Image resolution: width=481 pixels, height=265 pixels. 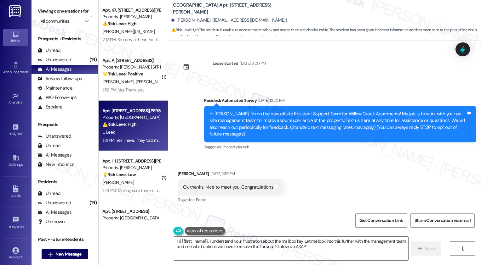 What do you see at coordinates (15, 11) in the screenshot?
I see `img: ResiDesk Logo` at bounding box center [15, 11].